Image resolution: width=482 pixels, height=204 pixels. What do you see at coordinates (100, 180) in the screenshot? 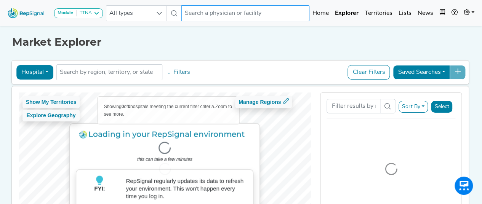
I see `img: lightbulb` at bounding box center [100, 180].